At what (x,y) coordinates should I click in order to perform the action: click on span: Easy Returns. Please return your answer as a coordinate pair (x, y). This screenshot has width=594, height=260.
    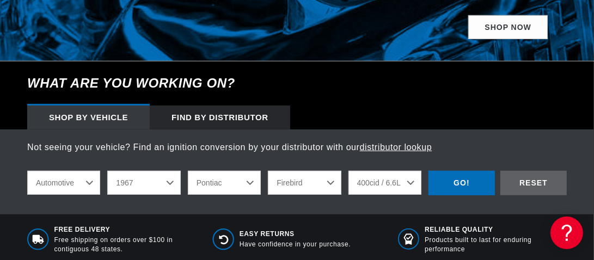
    Looking at the image, I should click on (295, 234).